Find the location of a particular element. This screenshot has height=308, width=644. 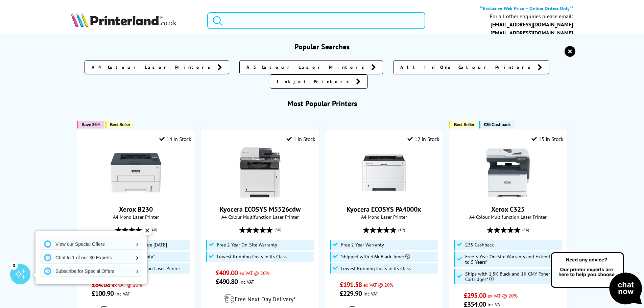

span: £295.00 is located at coordinates (475, 295).